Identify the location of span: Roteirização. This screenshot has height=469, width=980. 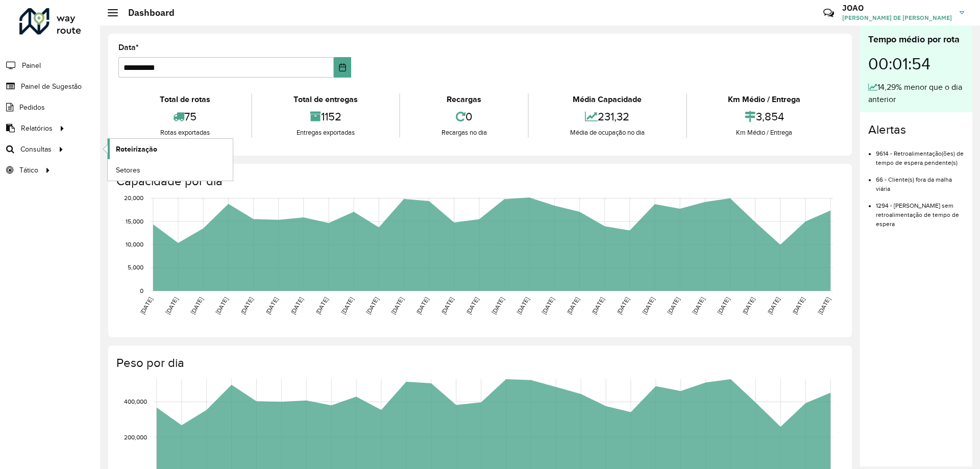
(136, 149).